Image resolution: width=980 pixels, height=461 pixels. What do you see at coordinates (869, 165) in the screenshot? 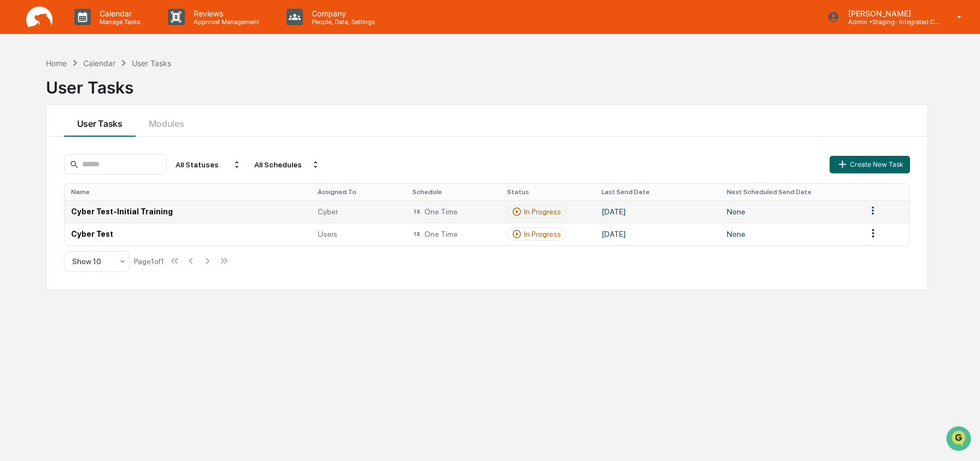
I see `button: Create New Task` at bounding box center [869, 165].